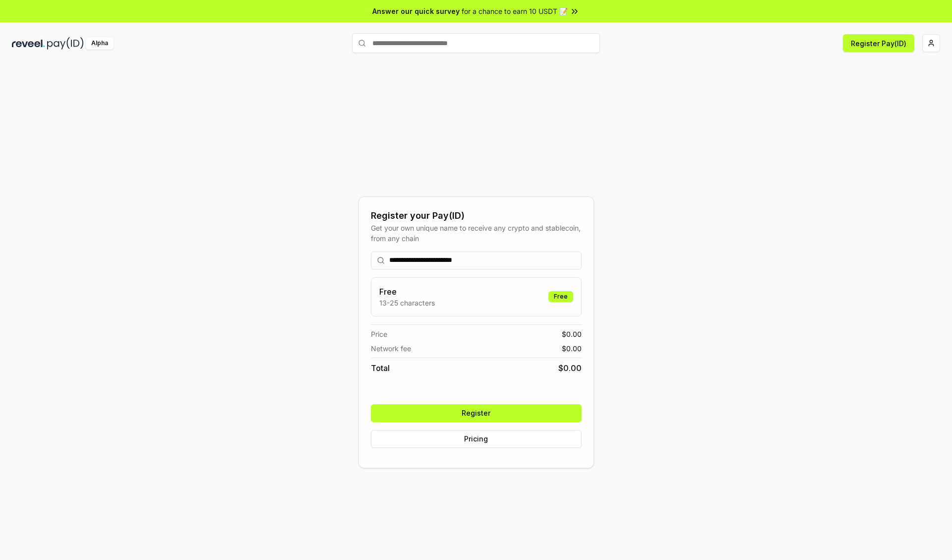 The width and height of the screenshot is (952, 560). Describe the element at coordinates (379, 333) in the screenshot. I see `span: Price` at that location.